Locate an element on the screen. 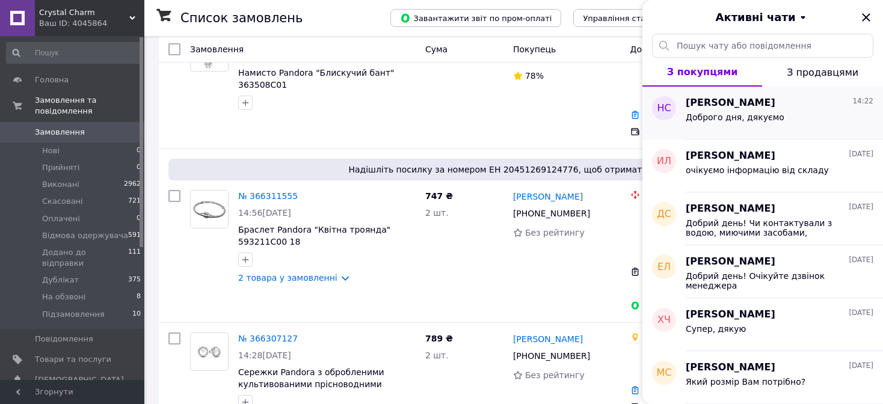 The height and width of the screenshot is (404, 883). span: 2962 is located at coordinates (132, 185).